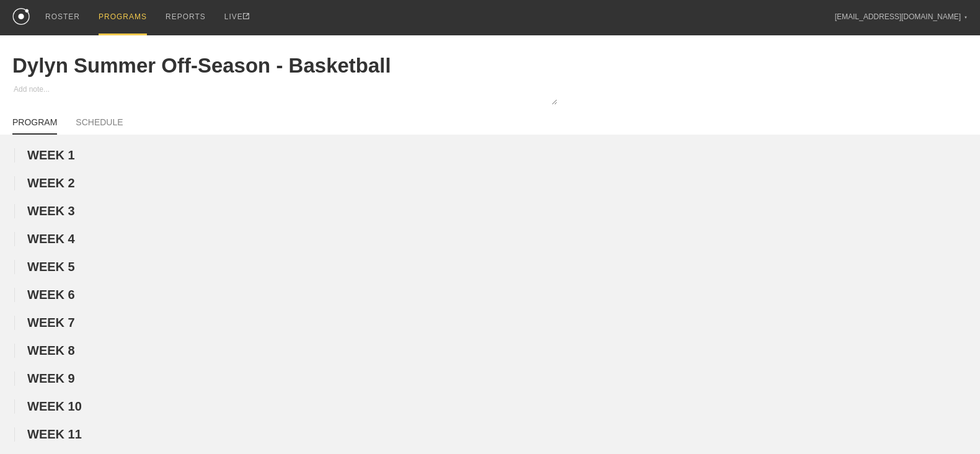  Describe the element at coordinates (54, 406) in the screenshot. I see `span: WEEK 10` at that location.